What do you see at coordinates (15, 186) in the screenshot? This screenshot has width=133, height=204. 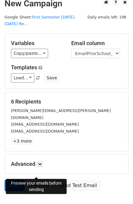 I see `a: Send` at bounding box center [15, 186].